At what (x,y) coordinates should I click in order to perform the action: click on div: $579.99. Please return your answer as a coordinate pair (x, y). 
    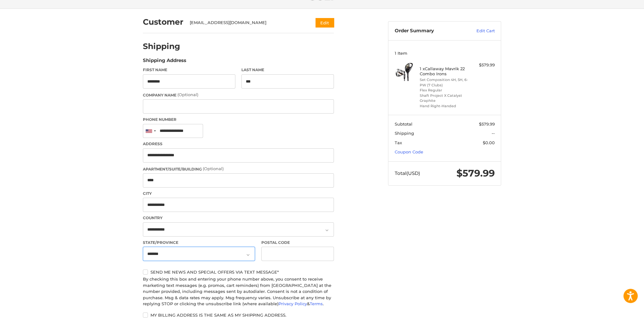
    Looking at the image, I should click on (482, 65).